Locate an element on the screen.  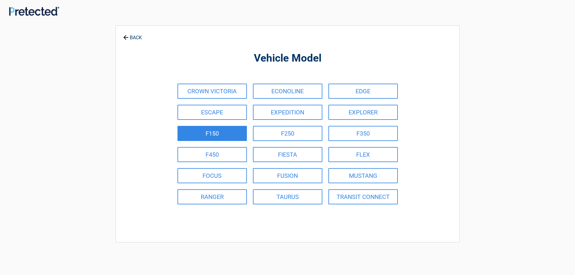
a: FUSION is located at coordinates (288, 176).